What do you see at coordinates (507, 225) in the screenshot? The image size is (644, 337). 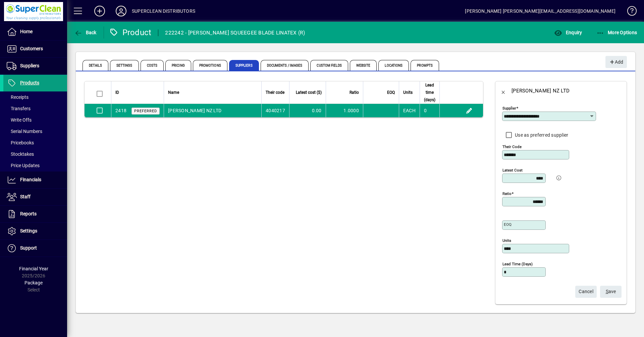 I see `mat-label: EOQ` at bounding box center [507, 225].